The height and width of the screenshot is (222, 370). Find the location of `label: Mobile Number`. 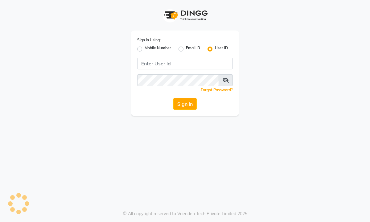

label: Mobile Number is located at coordinates (158, 49).